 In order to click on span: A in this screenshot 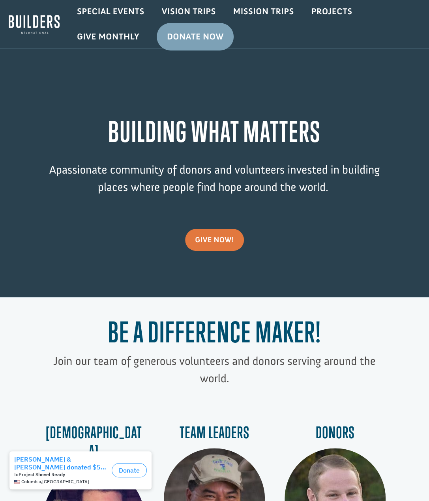, I will do `click(52, 170)`.